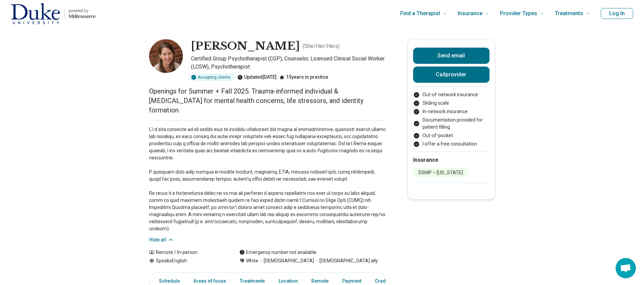 The width and height of the screenshot is (644, 285). I want to click on li: Out-of-pocket, so click(451, 135).